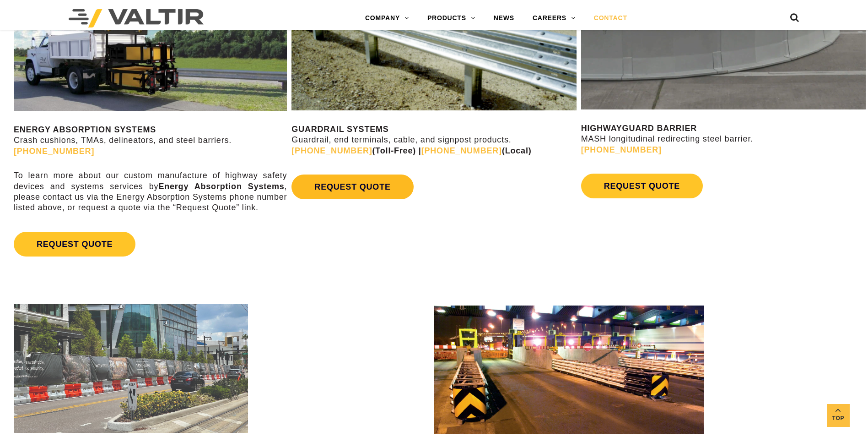  Describe the element at coordinates (569, 369) in the screenshot. I see `img: contact us valtir international` at that location.